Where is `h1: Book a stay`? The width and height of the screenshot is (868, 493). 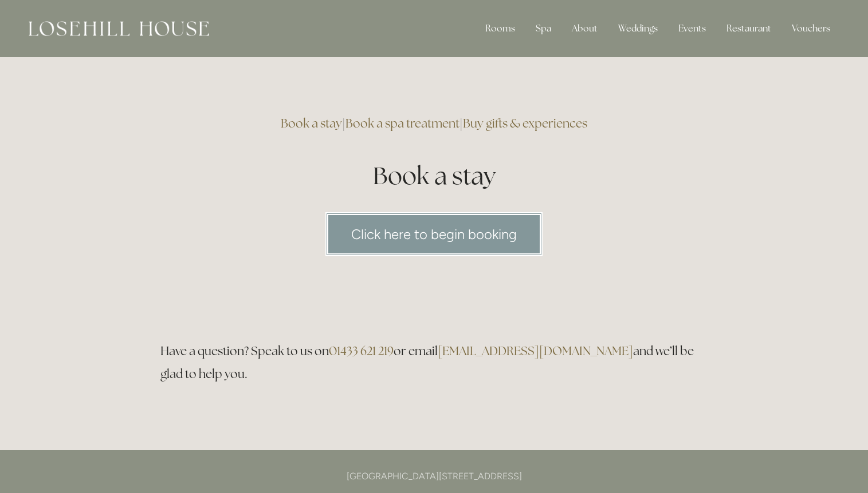 h1: Book a stay is located at coordinates (434, 176).